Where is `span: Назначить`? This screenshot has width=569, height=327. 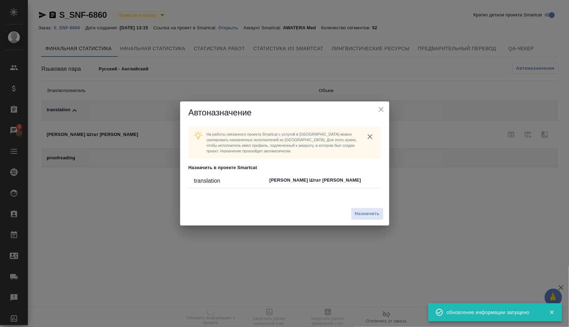
span: Назначить is located at coordinates (367, 214).